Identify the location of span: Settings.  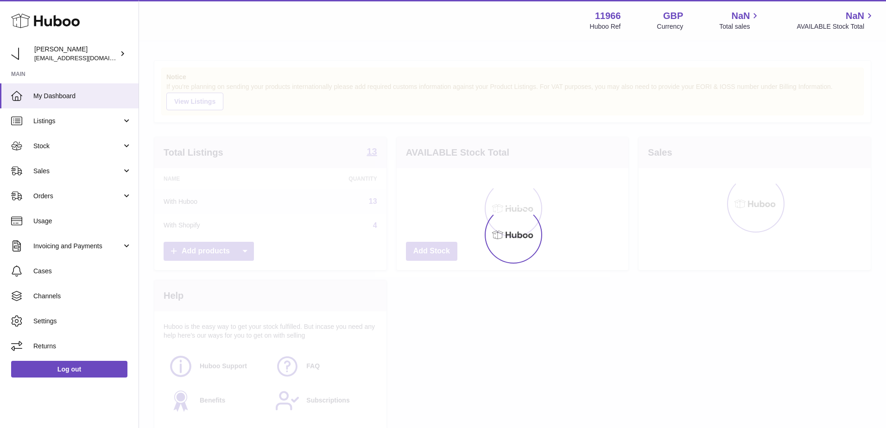
(82, 321).